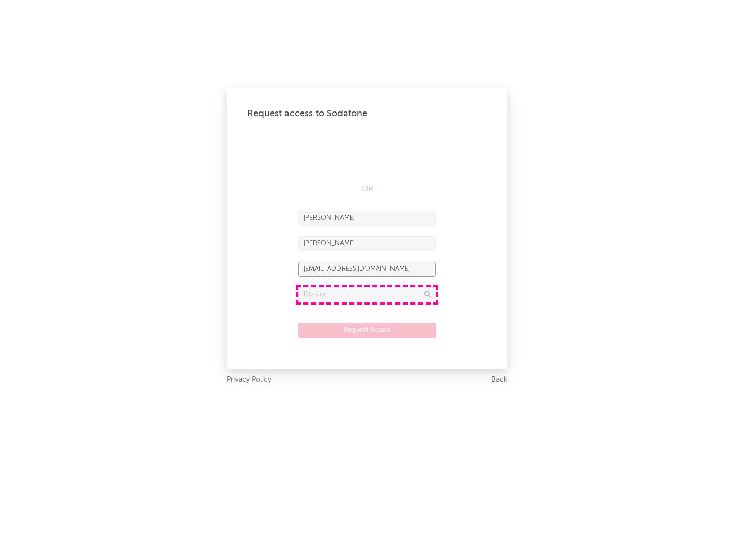  Describe the element at coordinates (367, 295) in the screenshot. I see `input: Division` at that location.